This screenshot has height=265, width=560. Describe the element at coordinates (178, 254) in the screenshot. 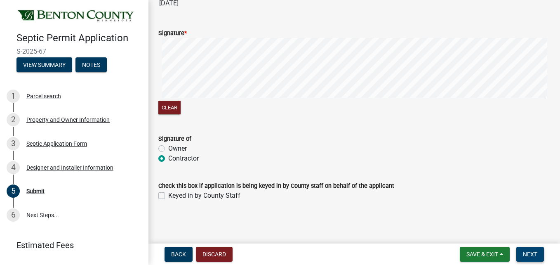

I see `span: Back` at that location.